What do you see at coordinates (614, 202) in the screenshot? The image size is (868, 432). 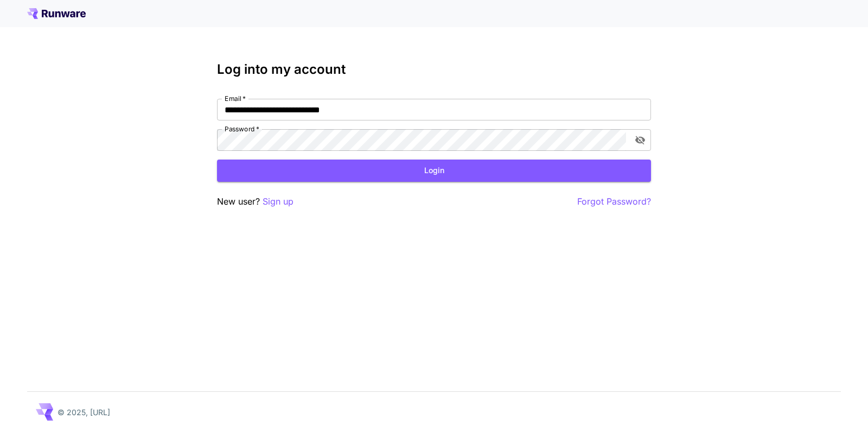 I see `button: Forgot Password?` at bounding box center [614, 202].